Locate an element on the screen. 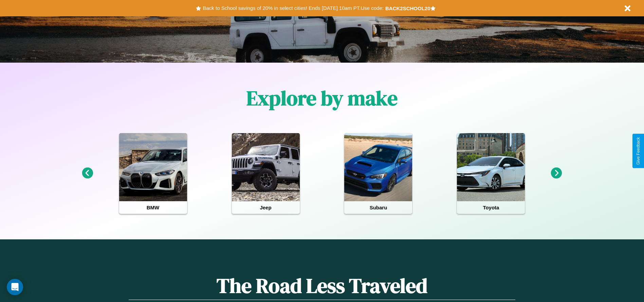 The width and height of the screenshot is (644, 302). div: Give Feedback is located at coordinates (639, 151).